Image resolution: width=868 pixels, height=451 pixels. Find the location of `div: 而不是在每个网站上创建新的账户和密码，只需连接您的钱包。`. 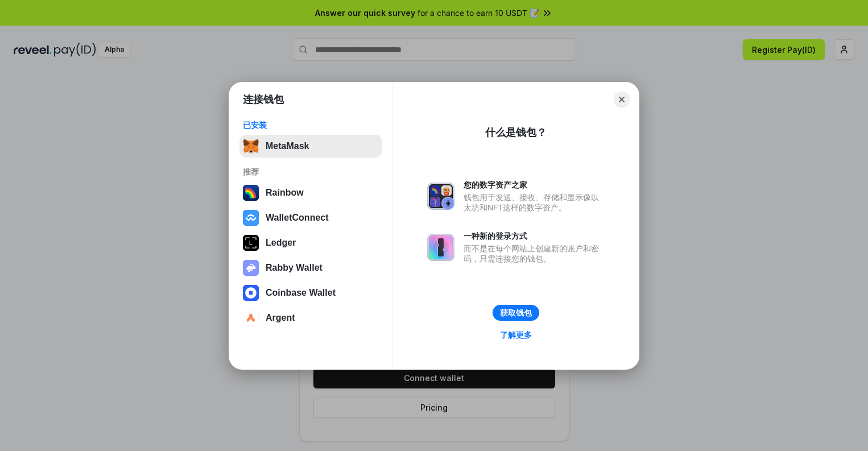

div: 而不是在每个网站上创建新的账户和密码，只需连接您的钱包。 is located at coordinates (534, 254).